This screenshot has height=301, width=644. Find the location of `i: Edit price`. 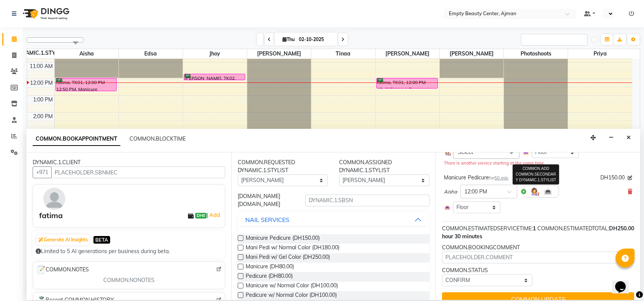

i: Edit price is located at coordinates (630, 178).